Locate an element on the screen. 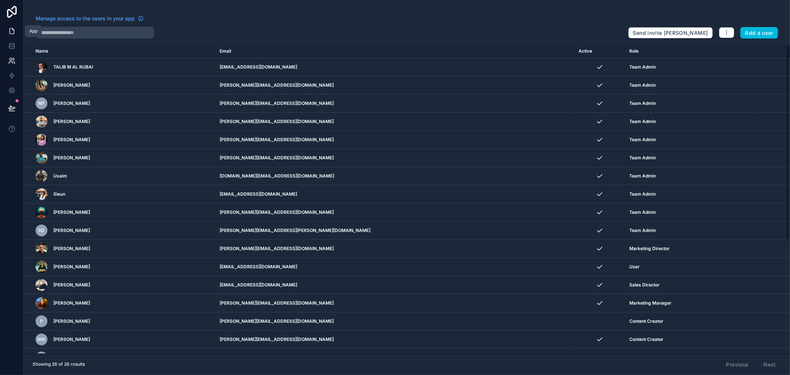 This screenshot has width=790, height=375. span: User is located at coordinates (635, 267).